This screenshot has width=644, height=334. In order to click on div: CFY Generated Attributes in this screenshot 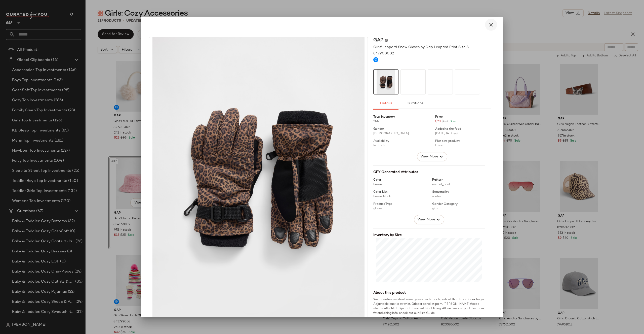, I will do `click(430, 172)`.